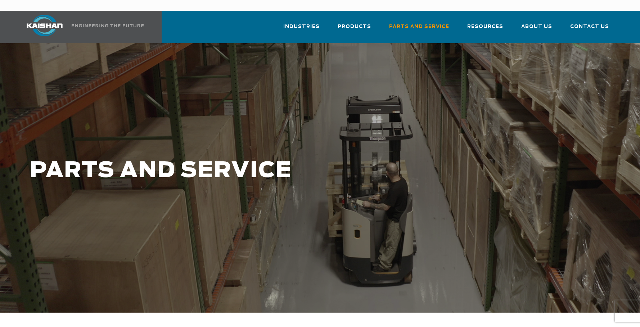  Describe the element at coordinates (354, 30) in the screenshot. I see `a: Products` at that location.